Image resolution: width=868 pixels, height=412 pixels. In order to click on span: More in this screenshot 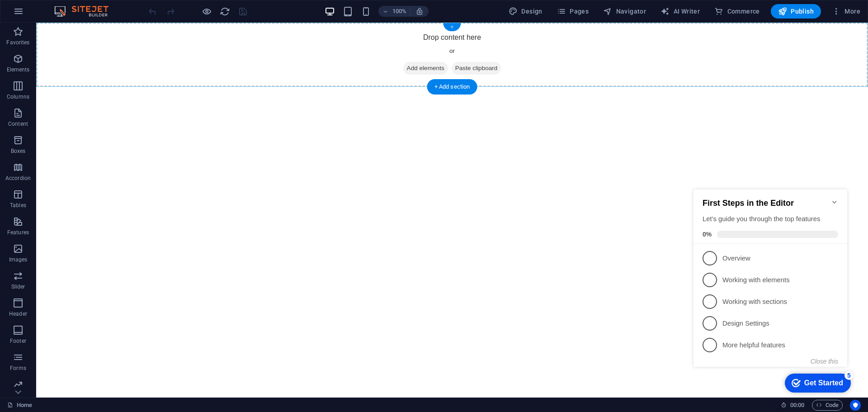, I will do `click(846, 11)`.